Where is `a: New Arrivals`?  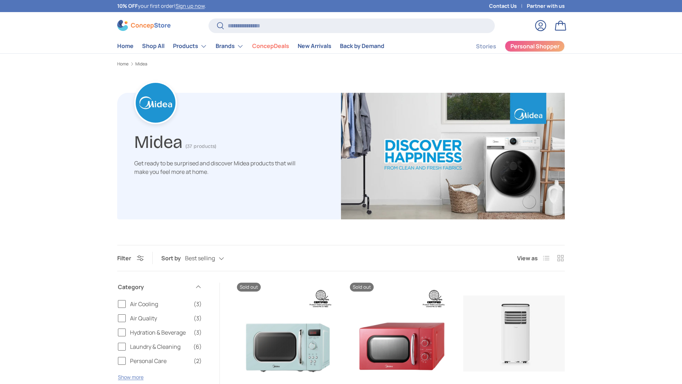 a: New Arrivals is located at coordinates (314, 46).